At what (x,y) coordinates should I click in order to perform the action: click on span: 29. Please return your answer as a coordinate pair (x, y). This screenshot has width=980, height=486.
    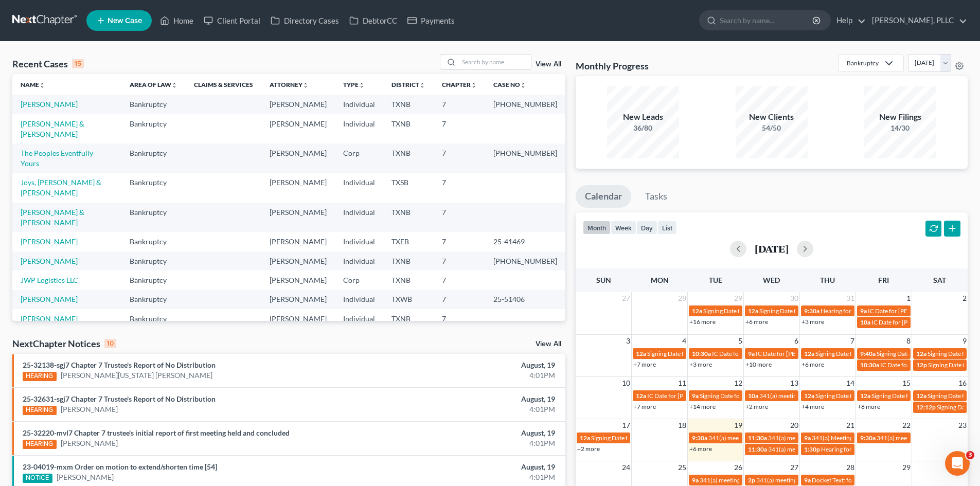
    Looking at the image, I should click on (738, 298).